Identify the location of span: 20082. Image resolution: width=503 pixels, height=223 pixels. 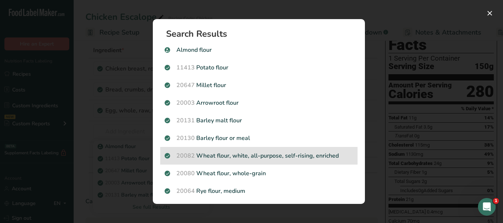
(185, 156).